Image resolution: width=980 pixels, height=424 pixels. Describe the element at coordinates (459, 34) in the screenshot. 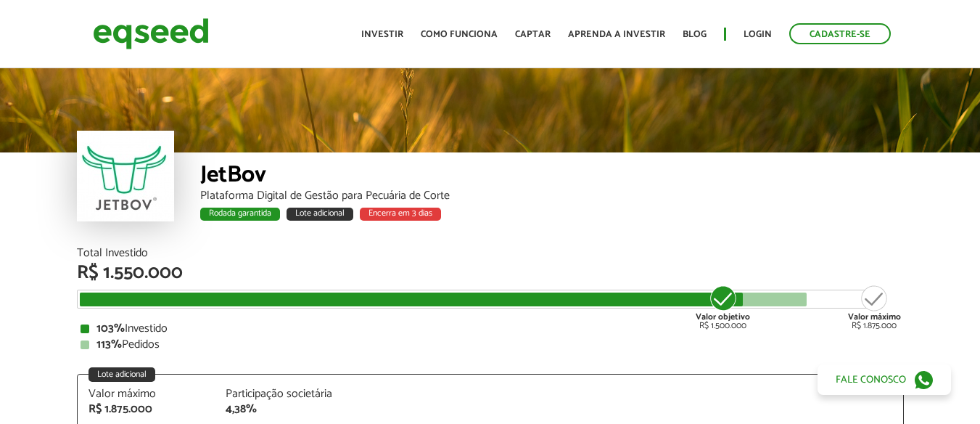

I see `a: Como funciona` at that location.